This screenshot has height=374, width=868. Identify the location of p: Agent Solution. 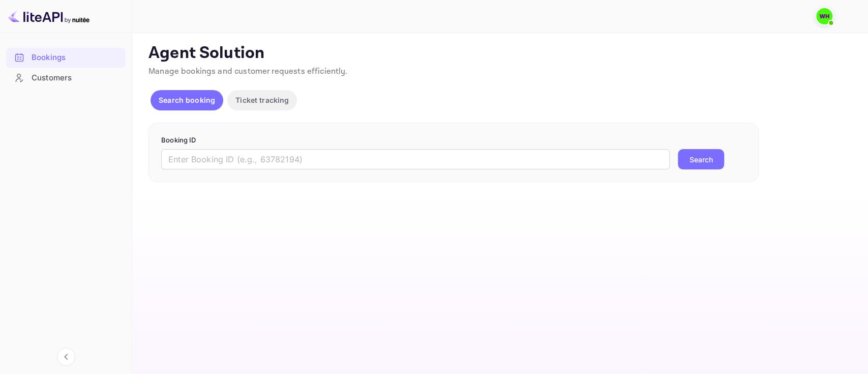
(499, 53).